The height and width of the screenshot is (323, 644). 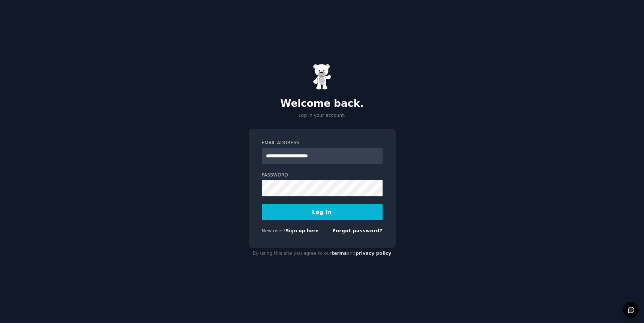 I want to click on a: Sign up here, so click(x=302, y=231).